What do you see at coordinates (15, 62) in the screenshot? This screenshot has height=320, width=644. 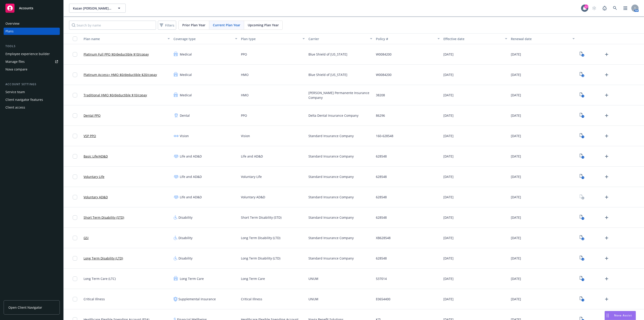 I see `div: Manage files` at bounding box center [15, 62].